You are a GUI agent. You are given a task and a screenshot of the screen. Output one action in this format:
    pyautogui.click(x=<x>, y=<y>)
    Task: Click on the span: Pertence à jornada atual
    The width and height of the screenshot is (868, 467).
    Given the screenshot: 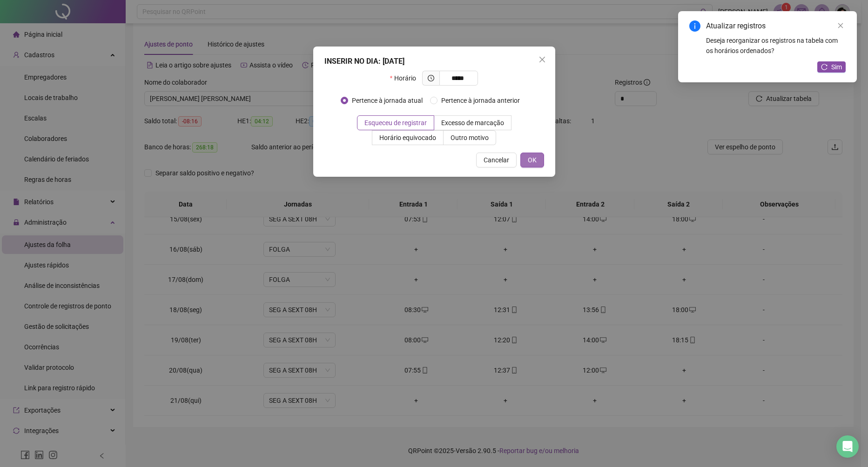 What is the action you would take?
    pyautogui.click(x=387, y=101)
    